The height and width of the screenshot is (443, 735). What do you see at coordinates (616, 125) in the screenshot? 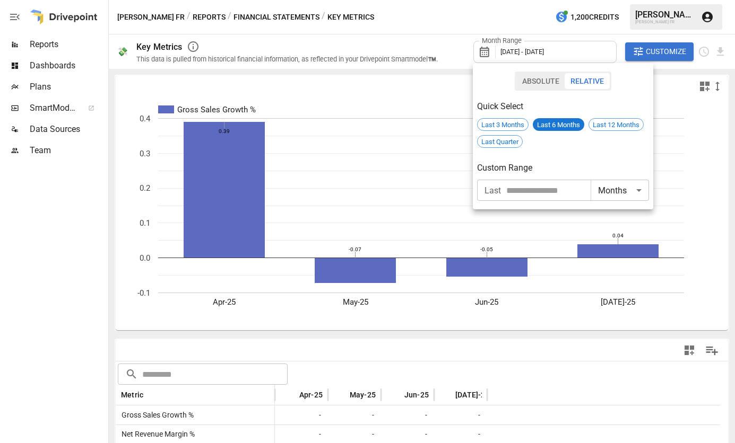
I see `div: Last 12 Months` at bounding box center [616, 125].